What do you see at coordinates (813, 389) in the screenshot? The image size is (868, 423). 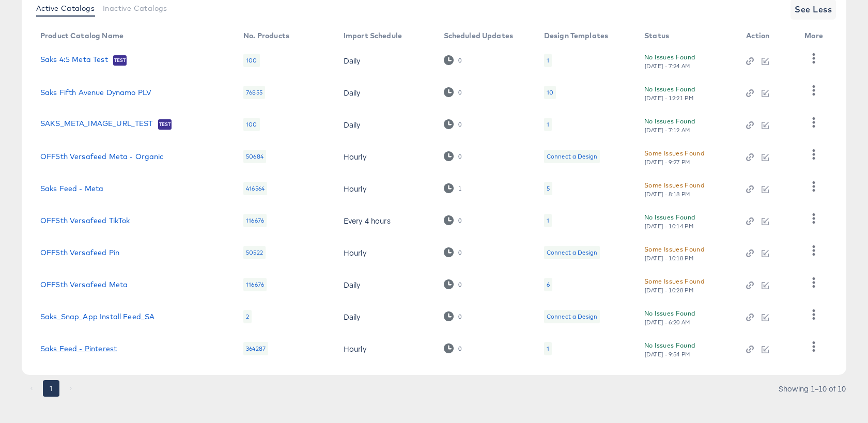 I see `div: Showing 1–10 of 10` at bounding box center [813, 389].